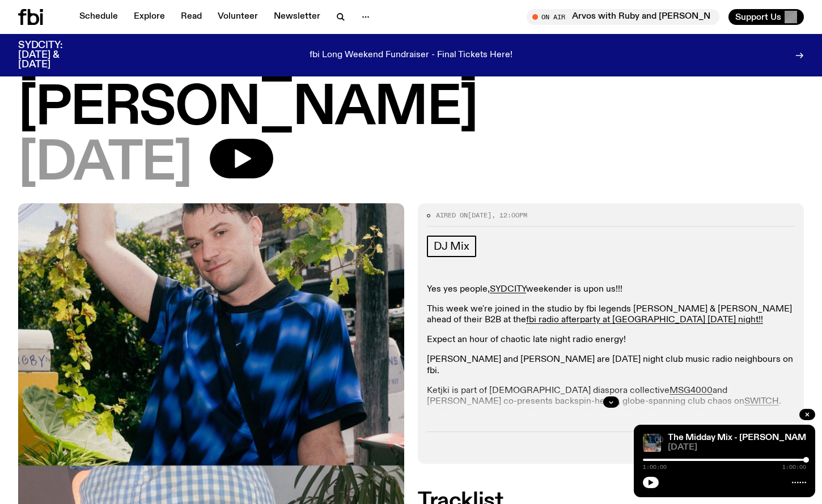  What do you see at coordinates (237, 17) in the screenshot?
I see `a: Volunteer` at bounding box center [237, 17].